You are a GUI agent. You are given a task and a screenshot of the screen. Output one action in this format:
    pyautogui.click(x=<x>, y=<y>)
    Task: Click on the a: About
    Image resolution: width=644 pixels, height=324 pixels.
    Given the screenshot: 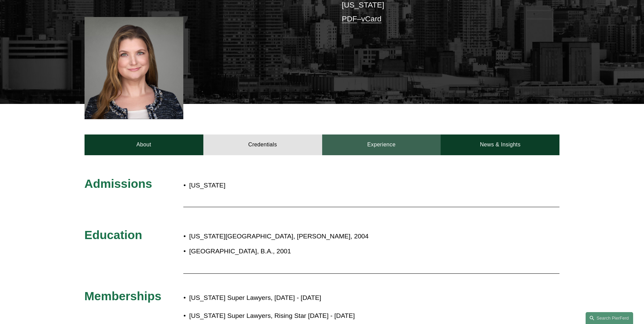 What is the action you would take?
    pyautogui.click(x=144, y=144)
    